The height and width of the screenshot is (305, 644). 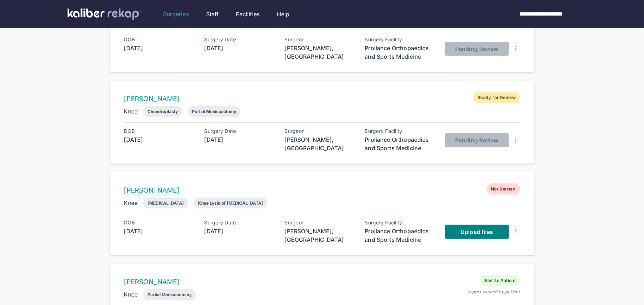 What do you see at coordinates (477, 232) in the screenshot?
I see `a: Upload files` at bounding box center [477, 232].